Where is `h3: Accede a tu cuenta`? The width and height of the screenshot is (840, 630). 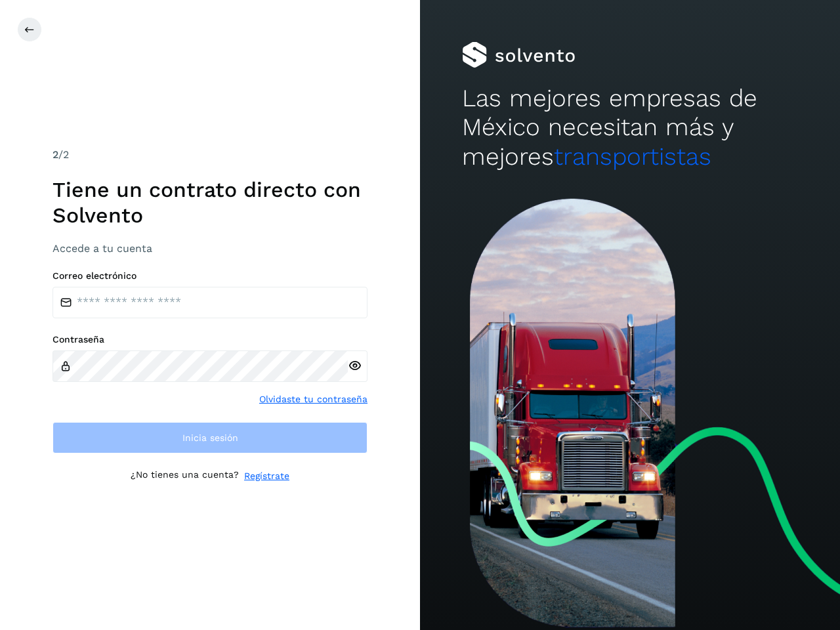 h3: Accede a tu cuenta is located at coordinates (210, 248).